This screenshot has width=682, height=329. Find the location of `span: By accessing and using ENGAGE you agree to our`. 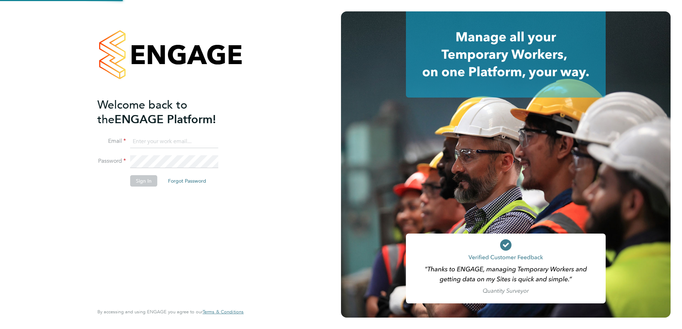

span: By accessing and using ENGAGE you agree to our is located at coordinates (170, 312).